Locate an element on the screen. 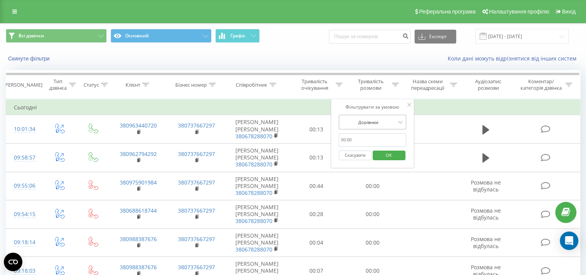 This screenshot has width=586, height=275. span: Вихід is located at coordinates (569, 12).